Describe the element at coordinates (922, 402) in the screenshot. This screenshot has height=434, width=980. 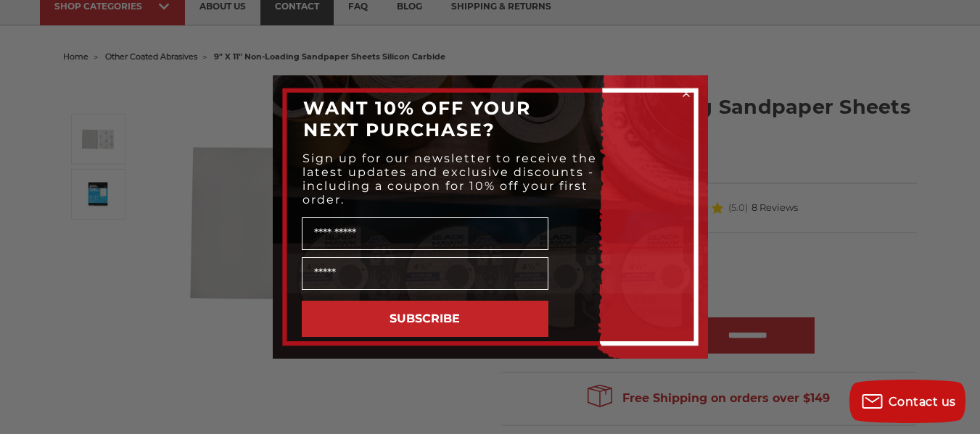
I see `span: Contact us` at that location.